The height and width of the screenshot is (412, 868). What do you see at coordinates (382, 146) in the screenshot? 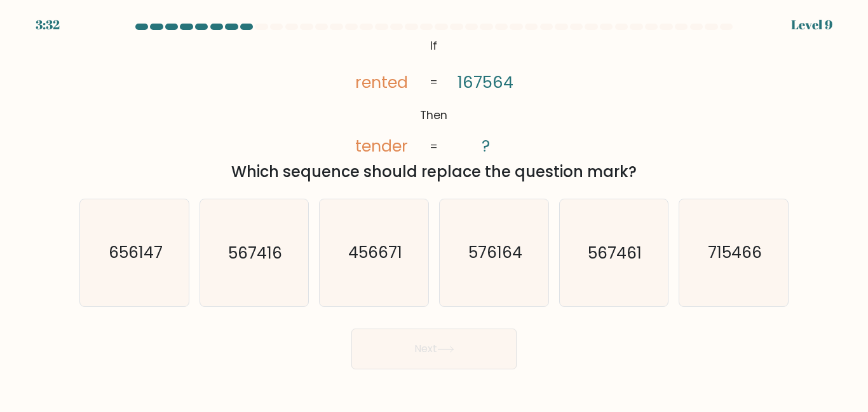
I see `tspan: tender` at bounding box center [382, 146].